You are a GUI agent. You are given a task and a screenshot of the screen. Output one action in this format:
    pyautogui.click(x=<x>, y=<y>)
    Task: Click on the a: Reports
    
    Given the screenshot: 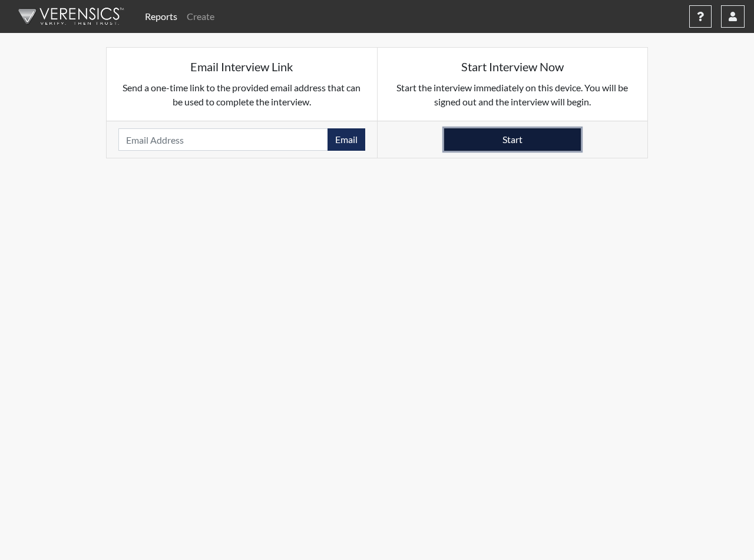 What is the action you would take?
    pyautogui.click(x=161, y=17)
    